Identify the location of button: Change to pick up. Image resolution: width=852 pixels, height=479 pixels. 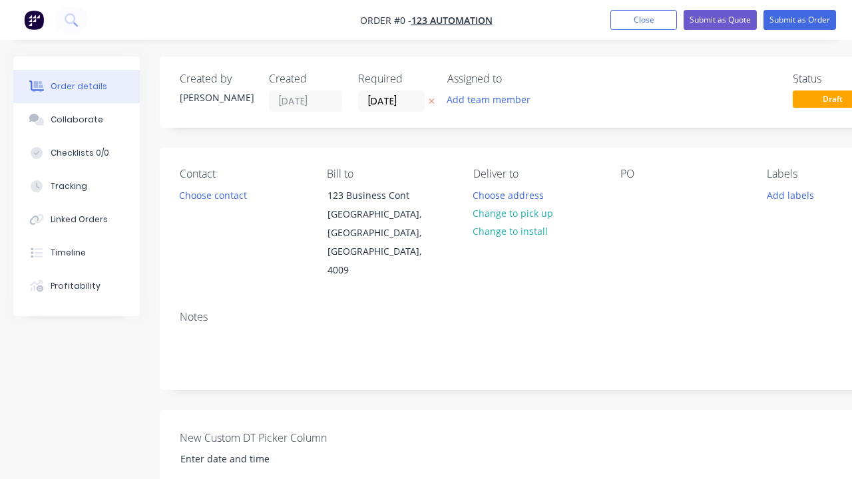
(513, 213).